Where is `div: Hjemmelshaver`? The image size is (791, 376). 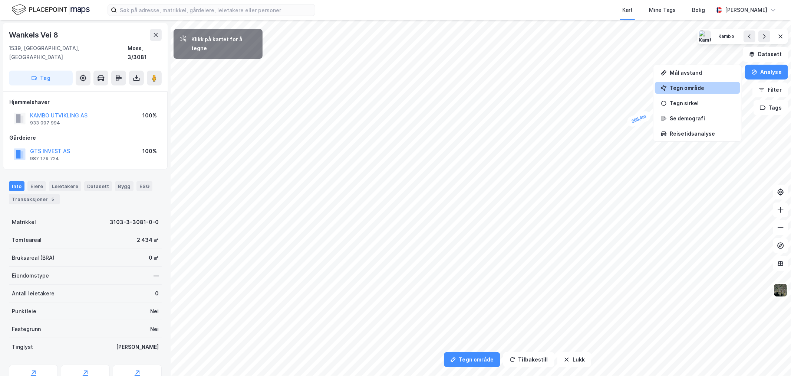 div: Hjemmelshaver is located at coordinates (85, 102).